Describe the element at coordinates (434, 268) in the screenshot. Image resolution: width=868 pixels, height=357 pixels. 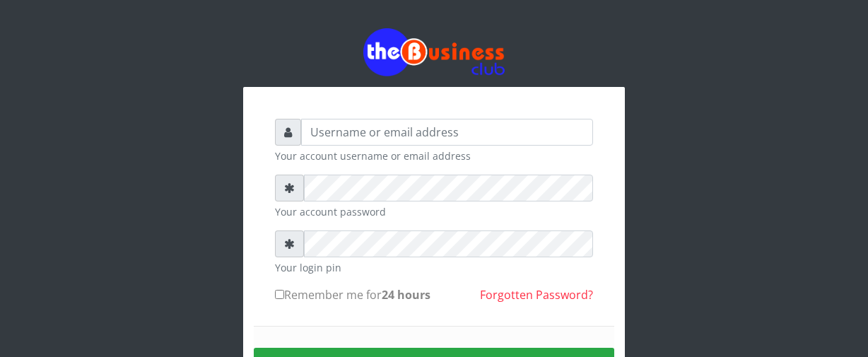
I see `small: Your login pin` at that location.